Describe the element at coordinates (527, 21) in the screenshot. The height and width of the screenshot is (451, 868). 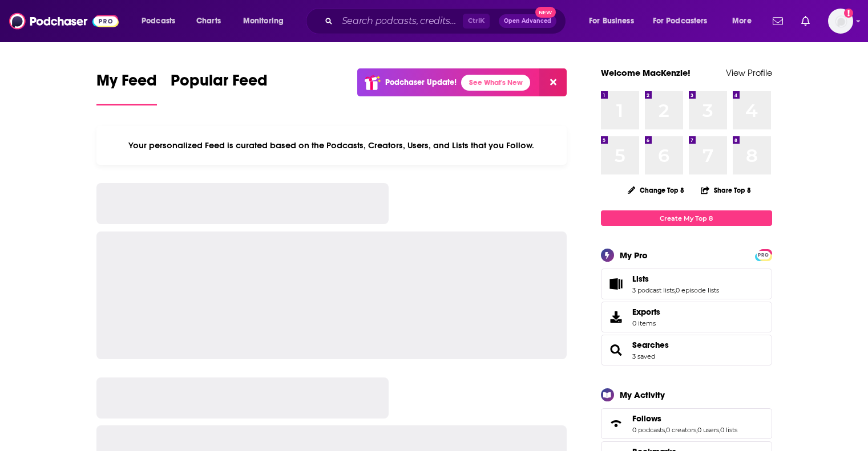
I see `button: Open AdvancedNew` at that location.